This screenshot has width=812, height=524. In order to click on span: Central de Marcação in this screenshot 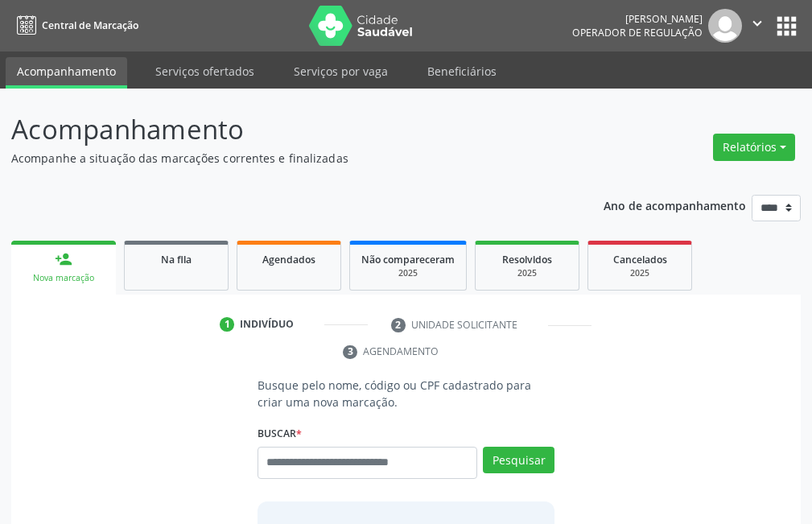, I will do `click(90, 25)`.